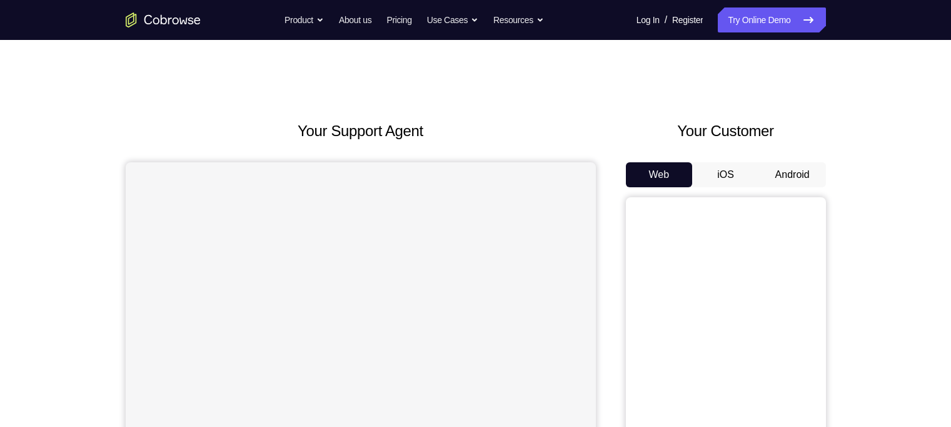  I want to click on a: Log In, so click(647, 20).